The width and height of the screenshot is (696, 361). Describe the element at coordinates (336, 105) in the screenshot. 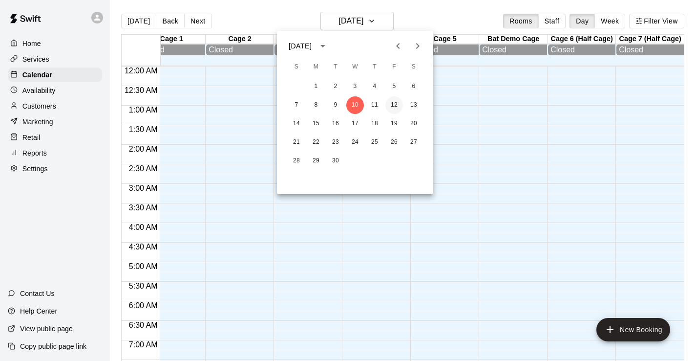

I see `button: 9` at that location.